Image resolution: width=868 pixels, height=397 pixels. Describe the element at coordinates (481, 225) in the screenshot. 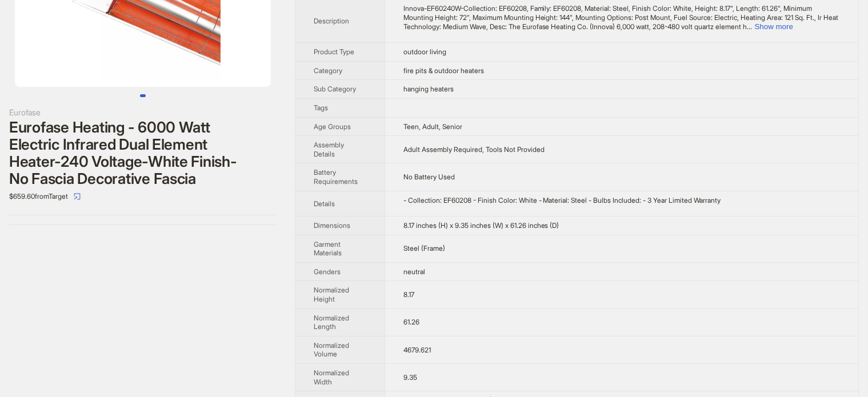

I see `span: 8.17 inches (H) x 9.35 inches (W) x 61.26 inches (D)` at that location.